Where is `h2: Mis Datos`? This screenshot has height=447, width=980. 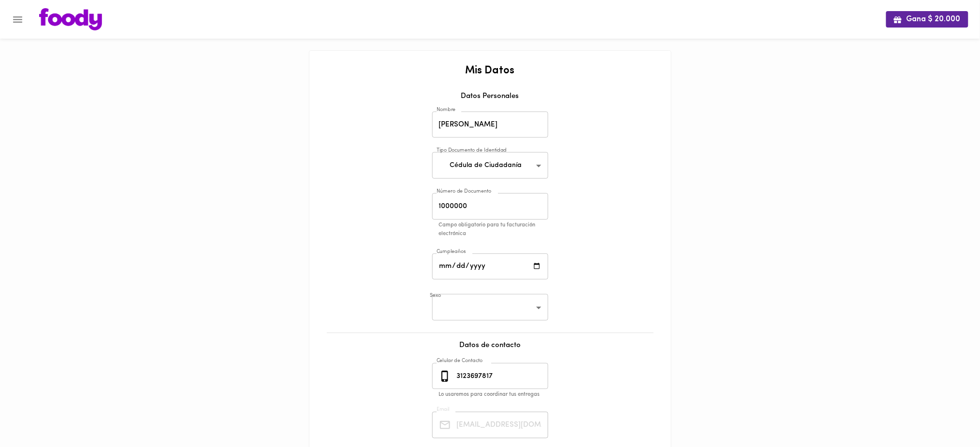
h2: Mis Datos is located at coordinates (490, 71).